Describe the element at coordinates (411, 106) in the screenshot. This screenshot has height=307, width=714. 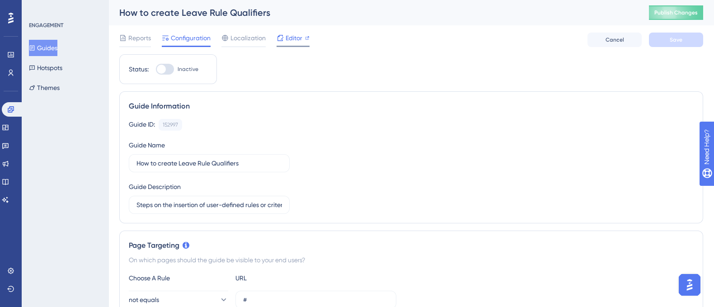
I see `div: Guide Information` at that location.